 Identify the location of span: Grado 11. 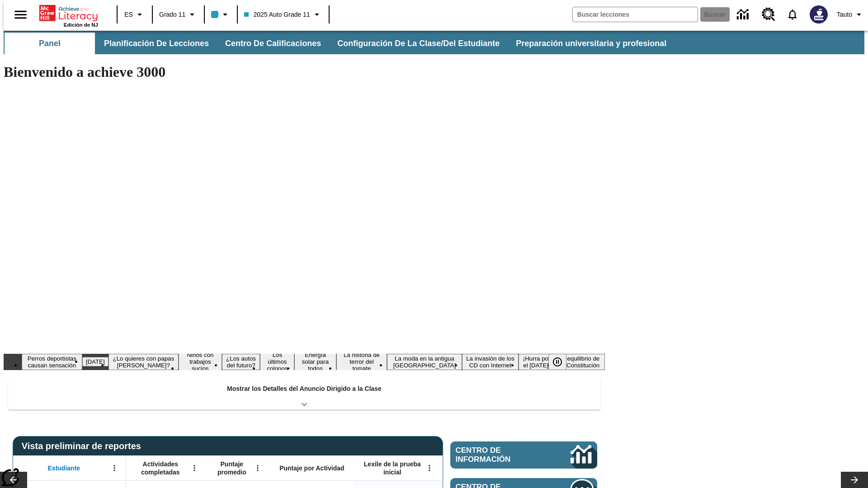
(172, 14).